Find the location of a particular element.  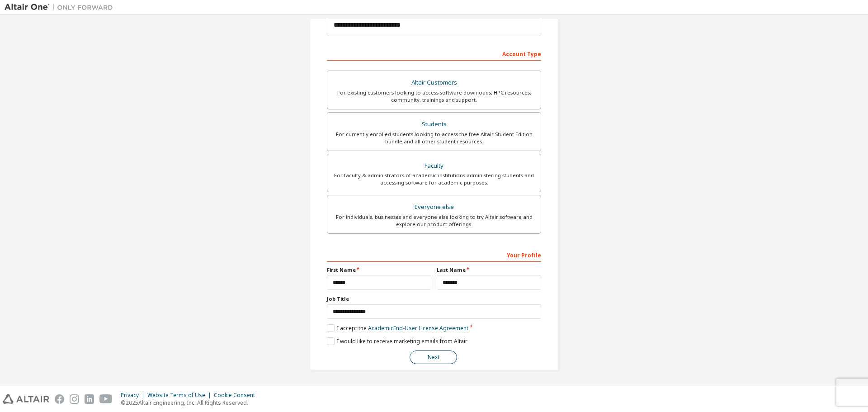

img: facebook.svg is located at coordinates (59, 399).